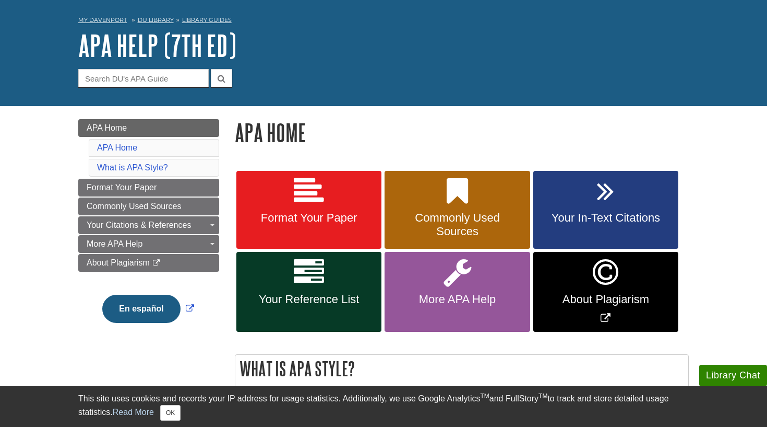 The width and height of the screenshot is (767, 427). I want to click on i: This link opens in a new window, so click(156, 263).